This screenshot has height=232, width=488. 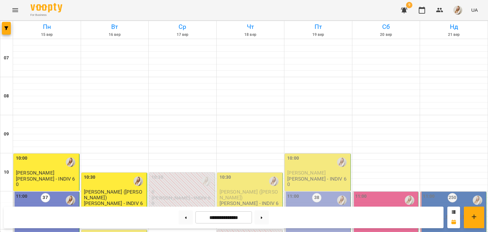 What do you see at coordinates (6, 96) in the screenshot?
I see `h6: 08` at bounding box center [6, 96].